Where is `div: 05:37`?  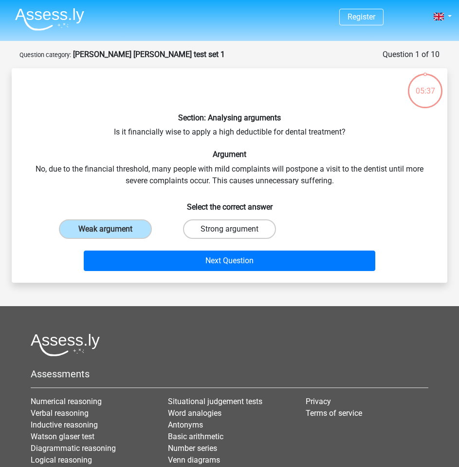 div: 05:37 is located at coordinates (425, 85).